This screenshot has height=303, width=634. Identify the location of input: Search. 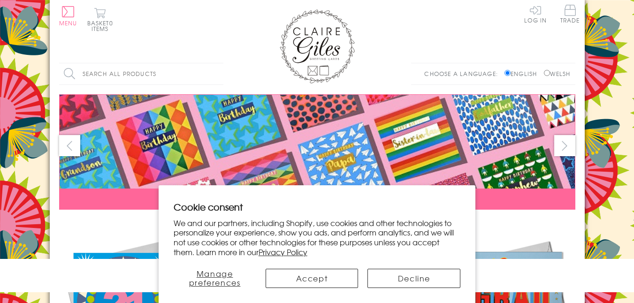
(219, 74).